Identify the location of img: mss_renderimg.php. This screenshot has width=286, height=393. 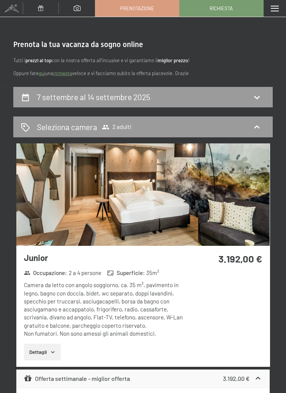
(143, 195).